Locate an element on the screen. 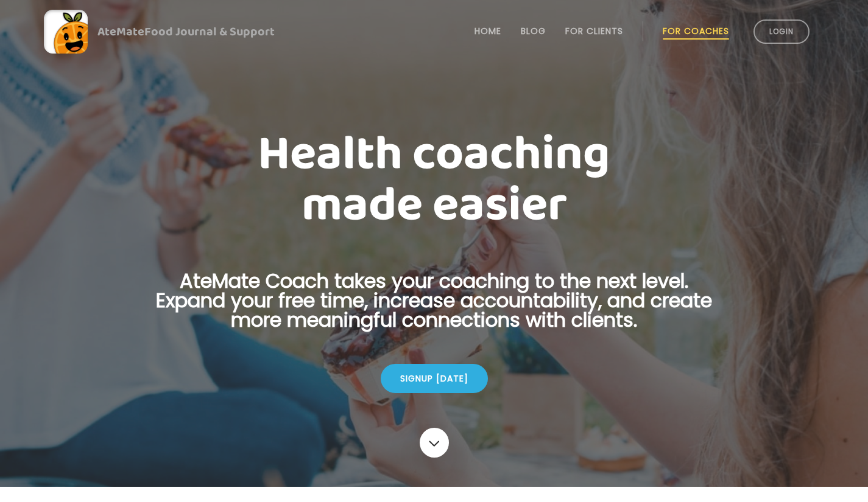 The height and width of the screenshot is (502, 868). a: For Clients is located at coordinates (594, 31).